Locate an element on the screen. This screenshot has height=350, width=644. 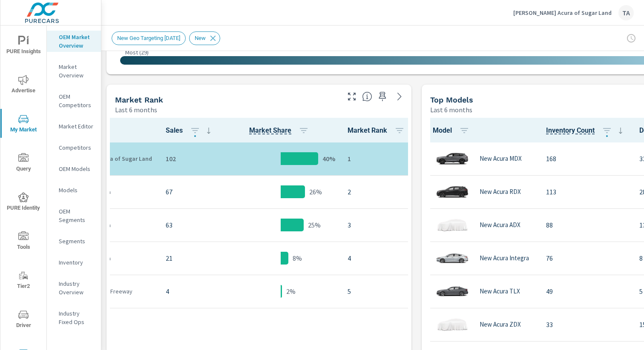
p: 76 is located at coordinates (586, 258).